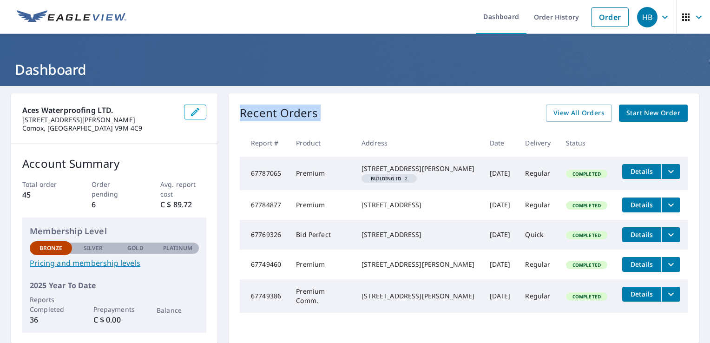  Describe the element at coordinates (647, 17) in the screenshot. I see `div: HB` at that location.